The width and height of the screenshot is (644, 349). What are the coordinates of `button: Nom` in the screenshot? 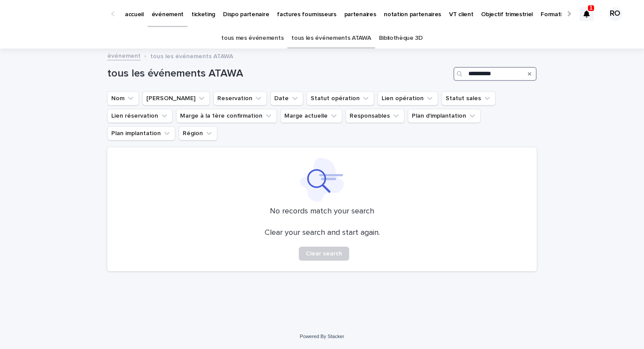 It's located at (123, 99).